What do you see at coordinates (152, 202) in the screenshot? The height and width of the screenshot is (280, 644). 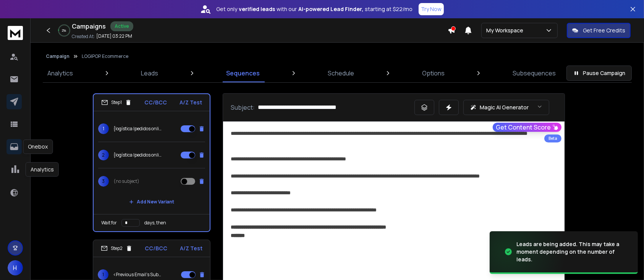 I see `button: Add New Variant` at bounding box center [152, 202].